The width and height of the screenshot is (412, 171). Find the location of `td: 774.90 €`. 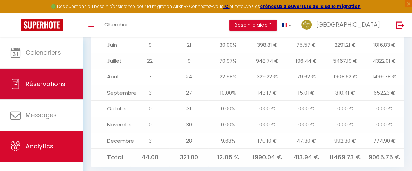

td: 774.90 € is located at coordinates (385, 140).